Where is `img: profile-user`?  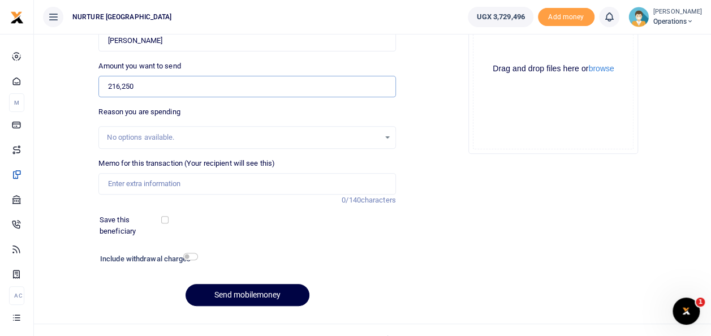
img: profile-user is located at coordinates (639, 17).